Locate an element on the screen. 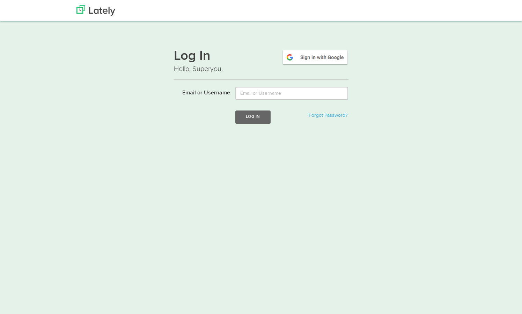 This screenshot has width=522, height=314. a: Forgot Password? is located at coordinates (328, 115).